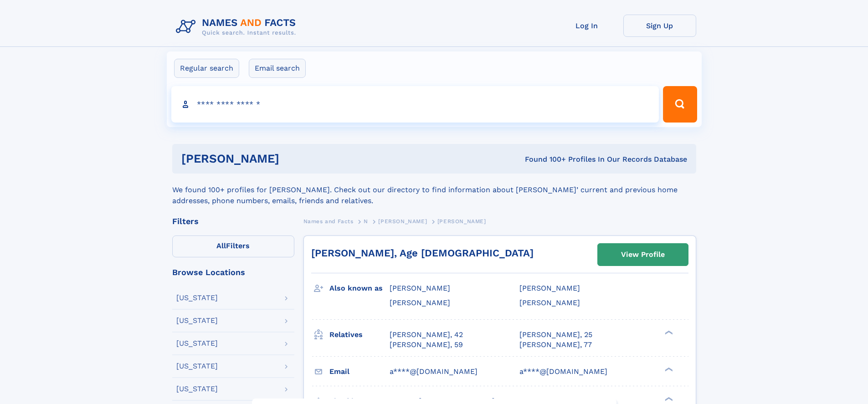 Image resolution: width=868 pixels, height=404 pixels. Describe the element at coordinates (366, 221) in the screenshot. I see `span: N` at that location.